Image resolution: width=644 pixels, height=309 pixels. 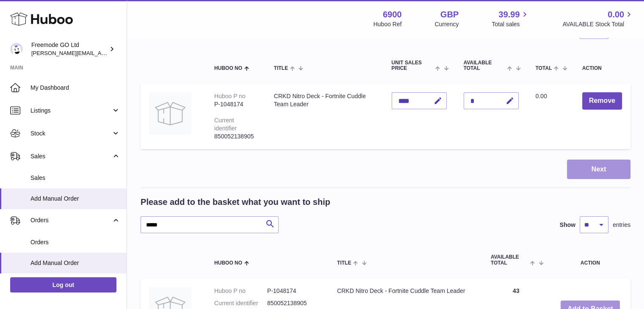 What do you see at coordinates (598, 24) in the screenshot?
I see `span: AVAILABLE Stock Total` at bounding box center [598, 24].